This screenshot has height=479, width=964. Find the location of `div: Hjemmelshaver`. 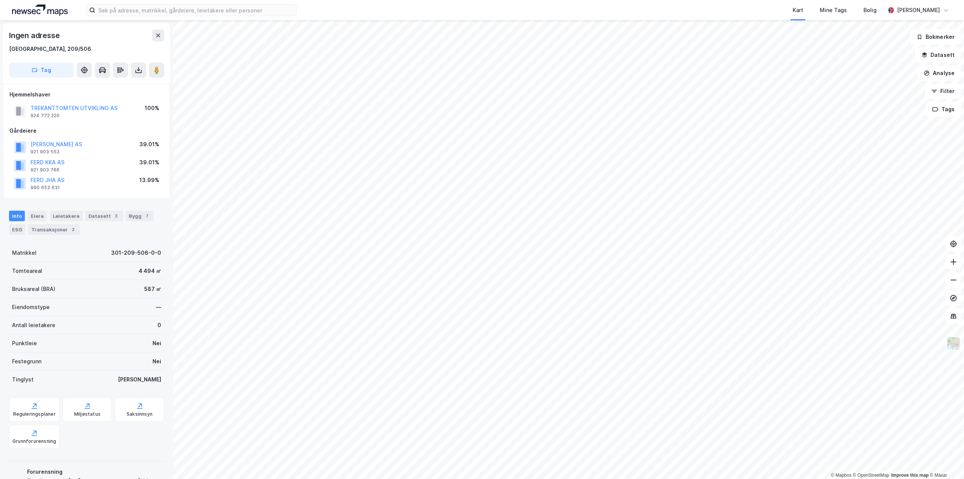

div: Hjemmelshaver is located at coordinates (87, 95).